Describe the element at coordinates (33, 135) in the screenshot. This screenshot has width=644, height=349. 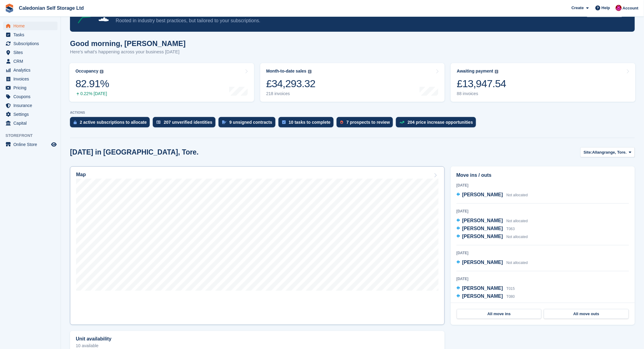
I see `span: Storefront` at that location.